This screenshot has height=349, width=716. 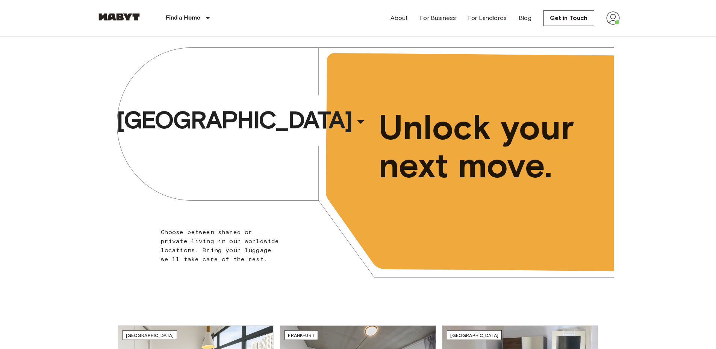 I want to click on a: For Business, so click(x=438, y=18).